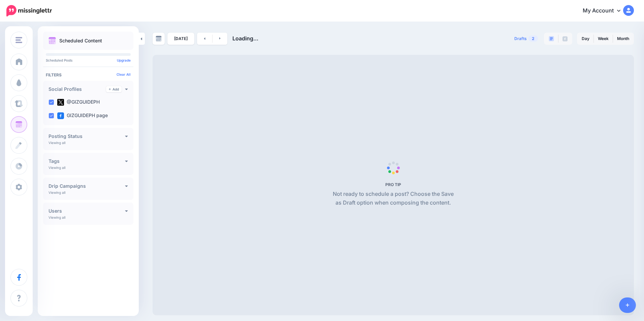 Image resolution: width=644 pixels, height=321 pixels. What do you see at coordinates (61, 103) in the screenshot?
I see `img: twitter-square.png` at bounding box center [61, 103].